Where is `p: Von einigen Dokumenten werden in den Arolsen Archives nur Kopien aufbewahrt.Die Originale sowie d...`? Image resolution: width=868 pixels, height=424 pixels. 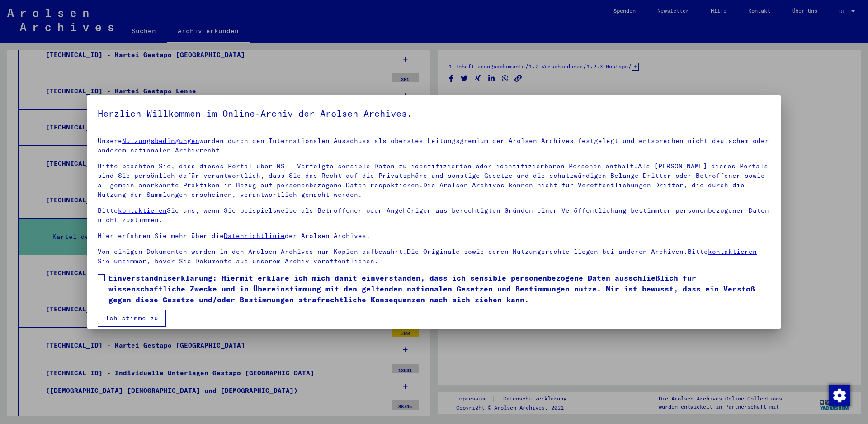 p: Von einigen Dokumenten werden in den Arolsen Archives nur Kopien aufbewahrt.Die Originale sowie d... is located at coordinates (434, 256).